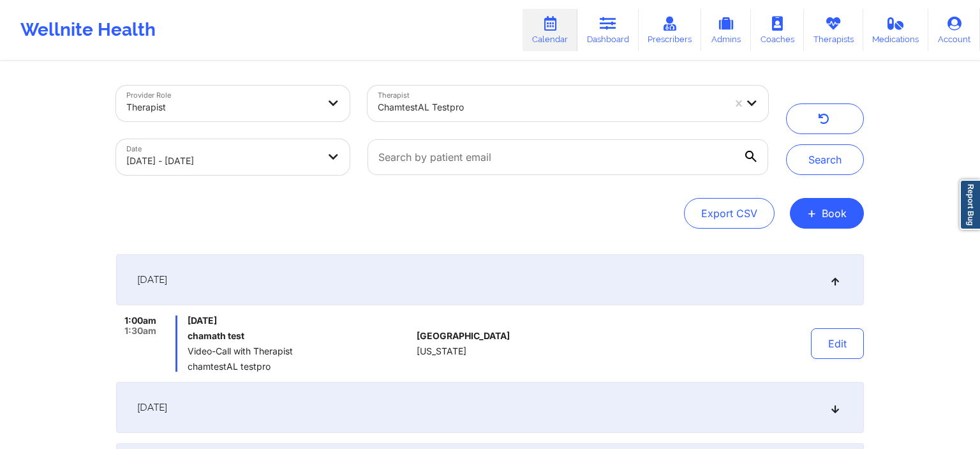 This screenshot has height=449, width=980. Describe the element at coordinates (299, 352) in the screenshot. I see `span: Video-Call with Therapist` at that location.